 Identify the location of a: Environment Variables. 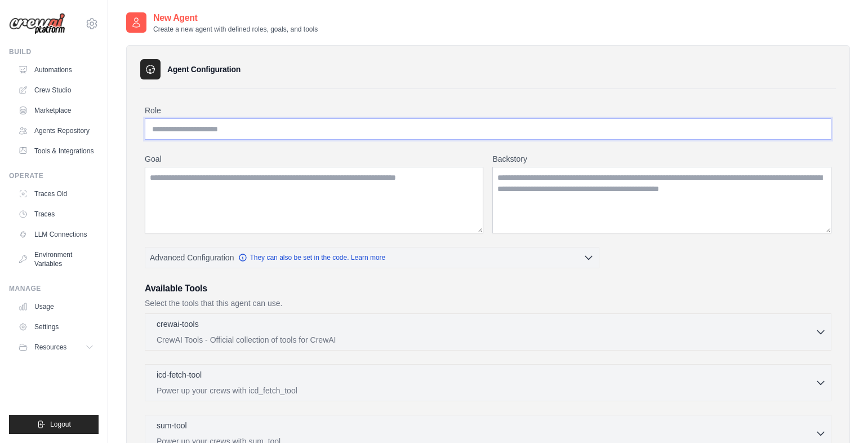
(56, 260).